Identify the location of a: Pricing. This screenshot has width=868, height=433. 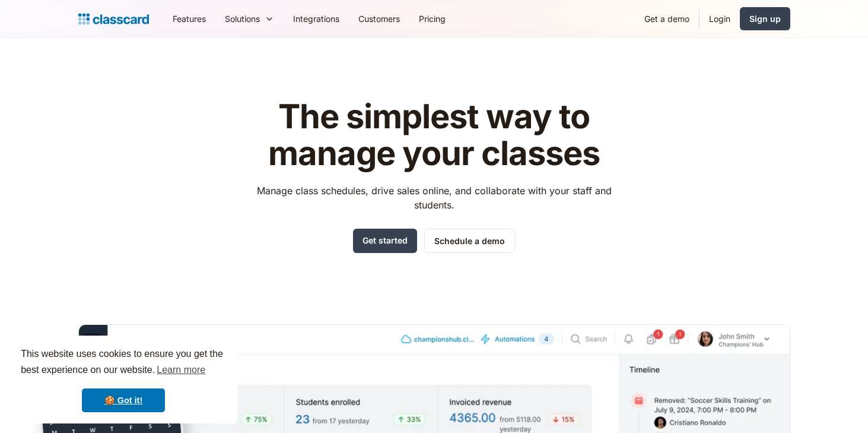
(432, 18).